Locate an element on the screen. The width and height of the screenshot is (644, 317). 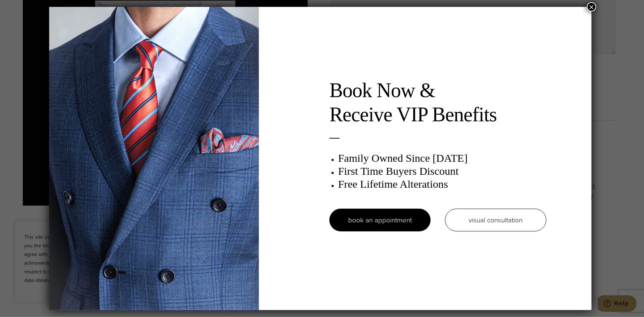
a: book an appointment is located at coordinates (380, 220).